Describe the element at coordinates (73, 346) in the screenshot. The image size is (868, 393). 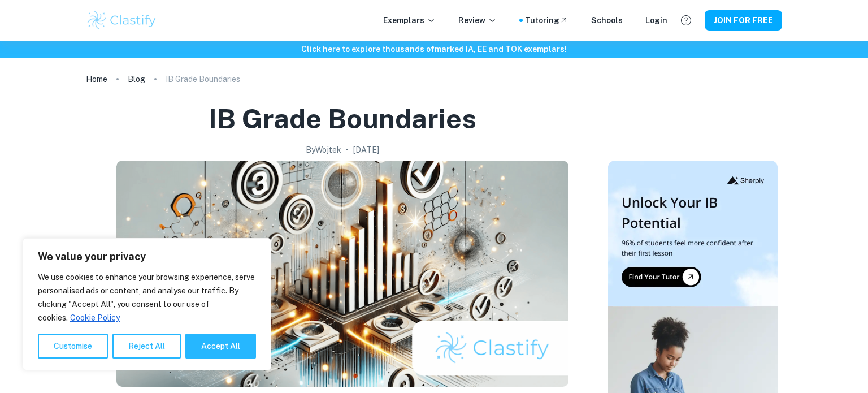
I see `button: Customise` at that location.